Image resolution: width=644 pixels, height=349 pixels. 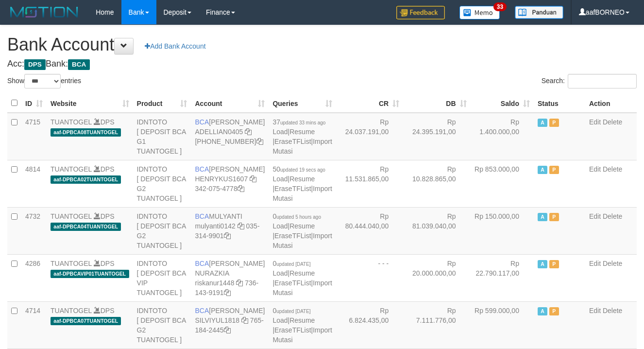 What do you see at coordinates (228, 293) in the screenshot?
I see `a: Copy 7361439191 to clipboard` at bounding box center [228, 293].